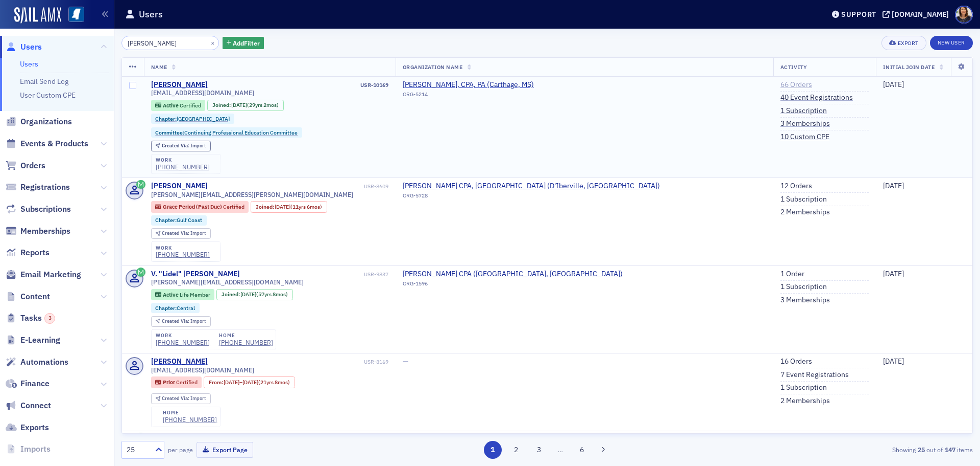  What do you see at coordinates (178, 105) in the screenshot?
I see `div: Active: Active: Certified` at bounding box center [178, 105].